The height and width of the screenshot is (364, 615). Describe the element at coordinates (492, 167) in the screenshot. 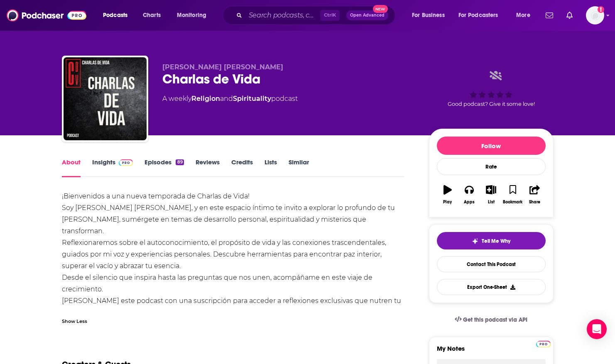

I see `div: Rate` at that location.